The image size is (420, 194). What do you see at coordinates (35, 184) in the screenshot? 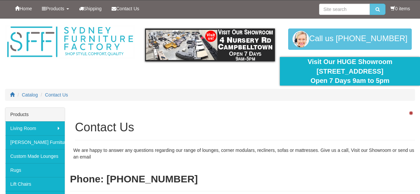
I see `a: Lift Chairs` at bounding box center [35, 184].